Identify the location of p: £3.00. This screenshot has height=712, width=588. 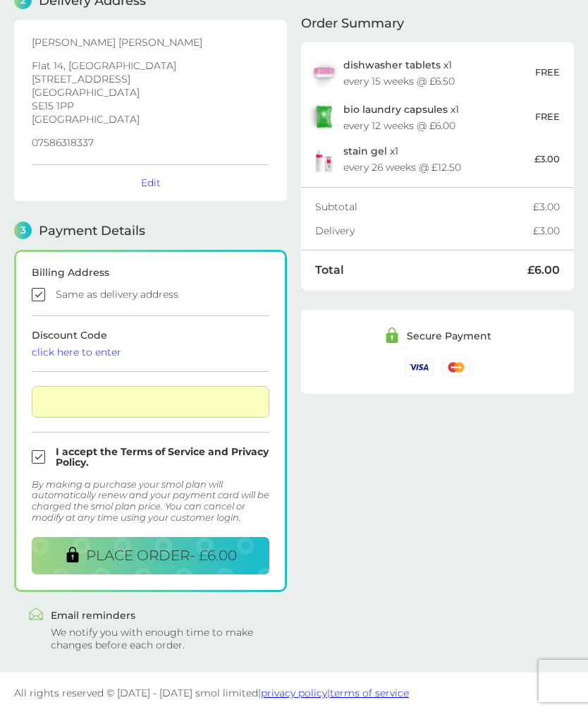
(547, 159).